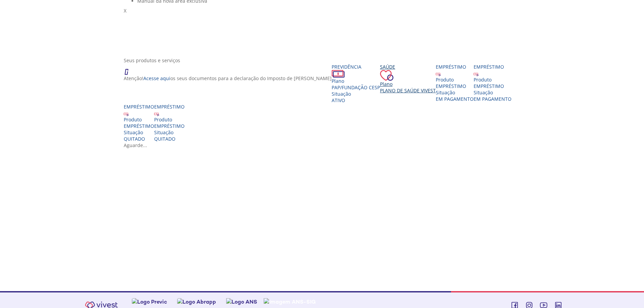 Image resolution: width=644 pixels, height=308 pixels. I want to click on span: X, so click(125, 11).